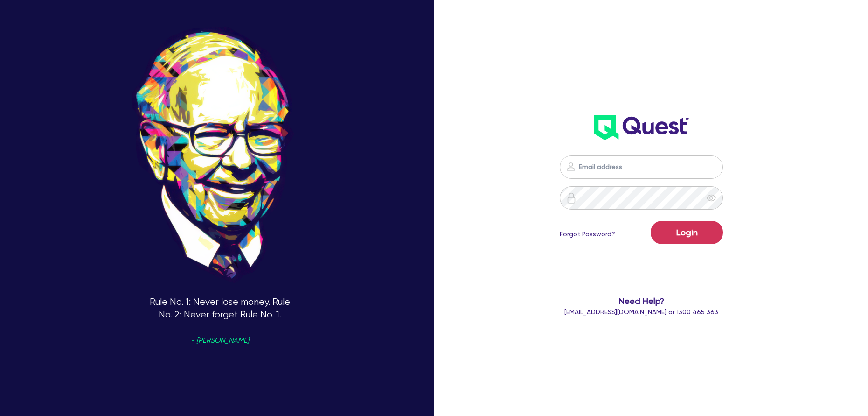 The height and width of the screenshot is (416, 868). What do you see at coordinates (641, 127) in the screenshot?
I see `img: wH2k97JdezQIQAAAABJRU5ErkJggg==` at bounding box center [641, 127].